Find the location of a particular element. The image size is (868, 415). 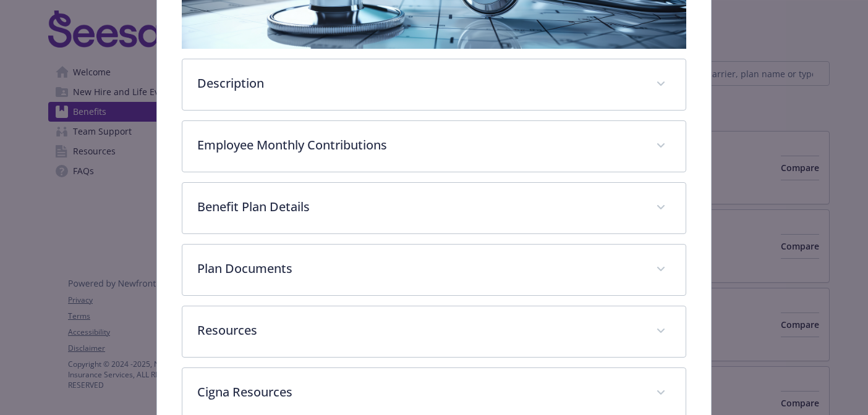

p: Benefit Plan Details is located at coordinates (419, 207).